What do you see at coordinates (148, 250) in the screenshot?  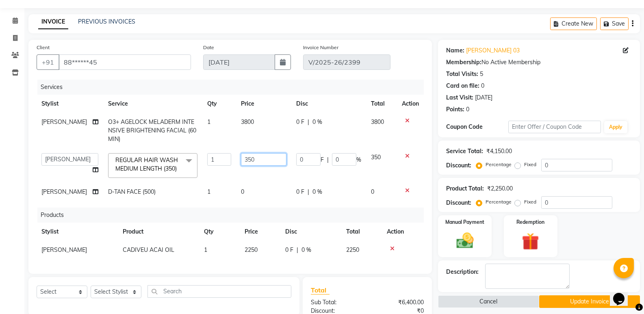 I see `span: CADIVEU ACAI OIL` at bounding box center [148, 250].